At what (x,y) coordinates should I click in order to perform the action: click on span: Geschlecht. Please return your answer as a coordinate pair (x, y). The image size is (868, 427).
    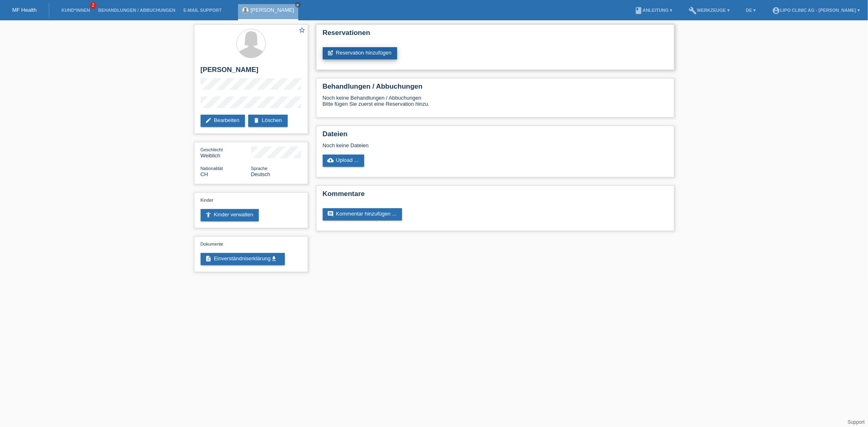
    Looking at the image, I should click on (212, 150).